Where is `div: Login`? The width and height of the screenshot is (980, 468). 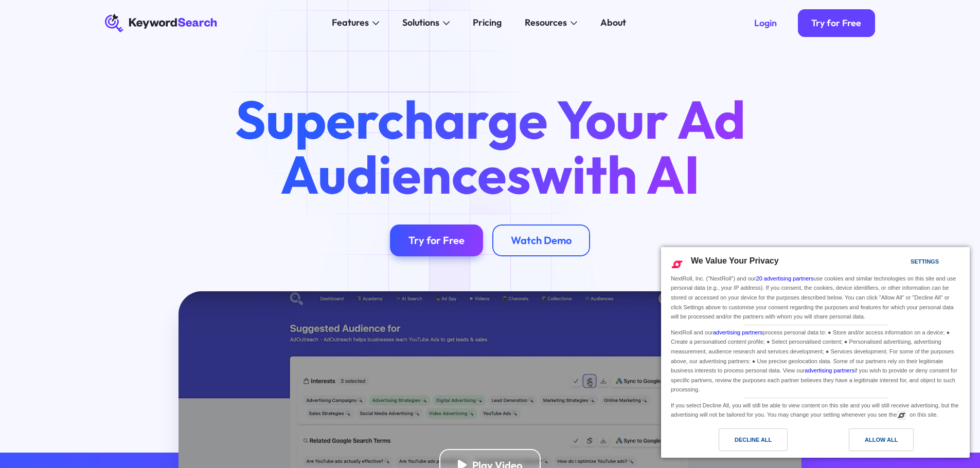 div: Login is located at coordinates (765, 23).